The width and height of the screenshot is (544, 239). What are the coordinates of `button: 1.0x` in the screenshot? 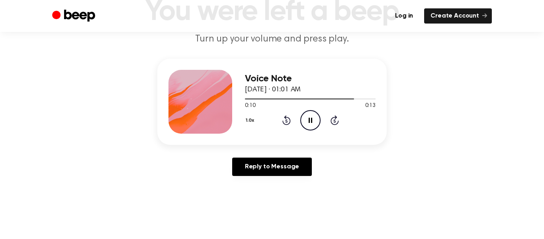 It's located at (251, 120).